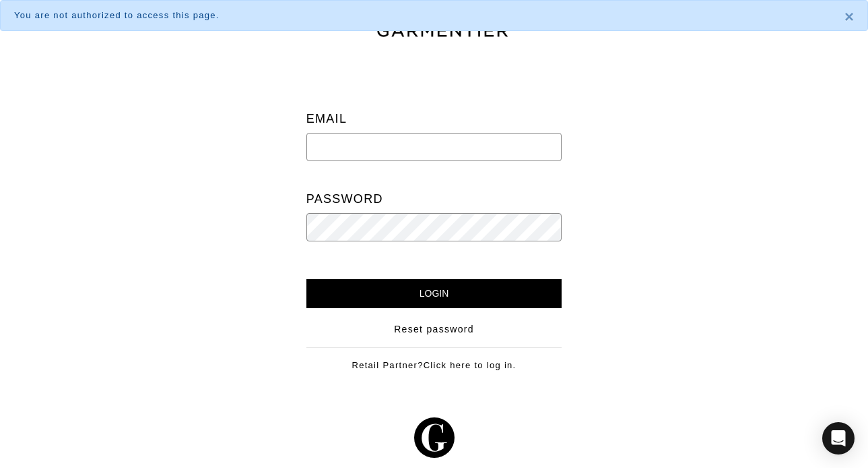 Image resolution: width=868 pixels, height=468 pixels. I want to click on label: Email, so click(326, 118).